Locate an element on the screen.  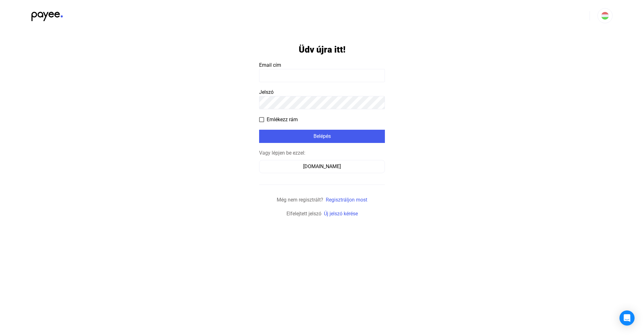
span: Jelszó is located at coordinates (267, 92).